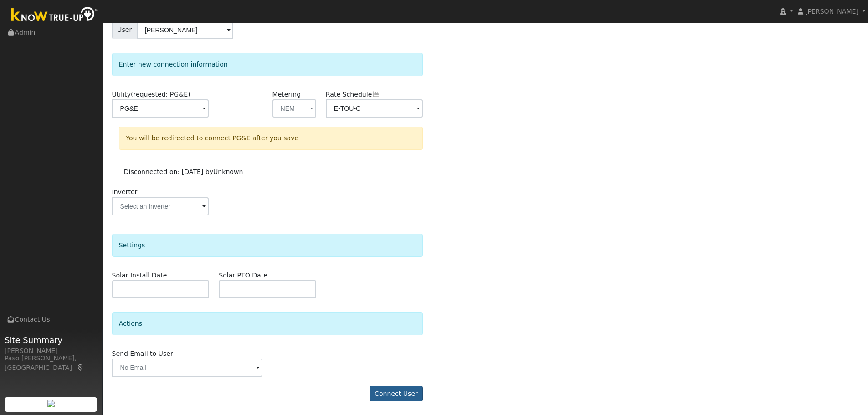  What do you see at coordinates (81, 367) in the screenshot?
I see `a: Map` at bounding box center [81, 367].